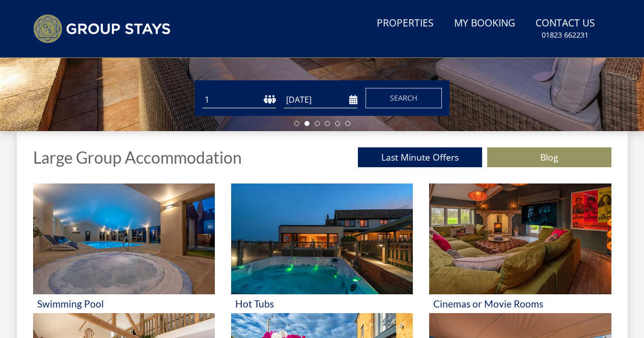 The image size is (644, 338). Describe the element at coordinates (322, 239) in the screenshot. I see `img: 'Hot Tubs' - Large Group Accommodation Holiday Ideas` at that location.